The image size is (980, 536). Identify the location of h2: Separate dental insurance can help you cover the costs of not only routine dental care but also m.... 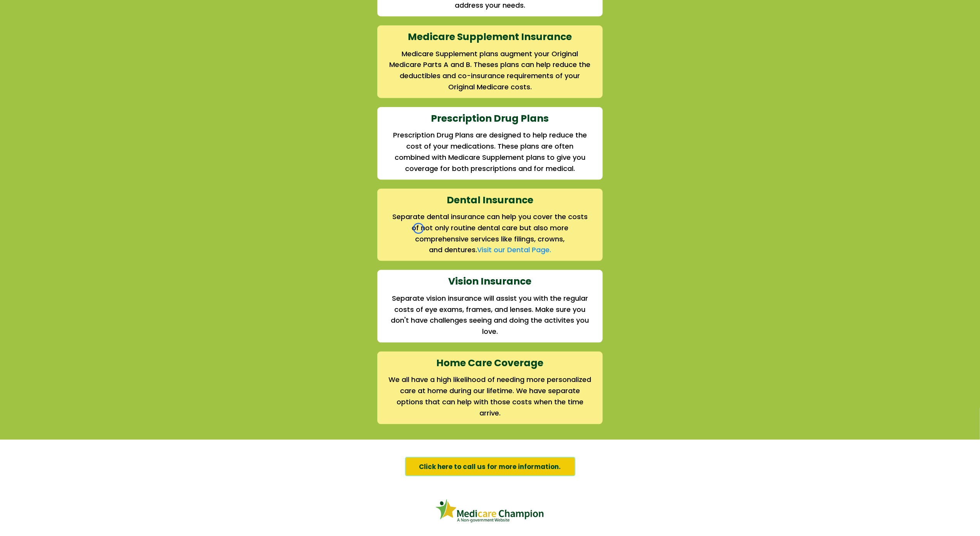
(490, 228).